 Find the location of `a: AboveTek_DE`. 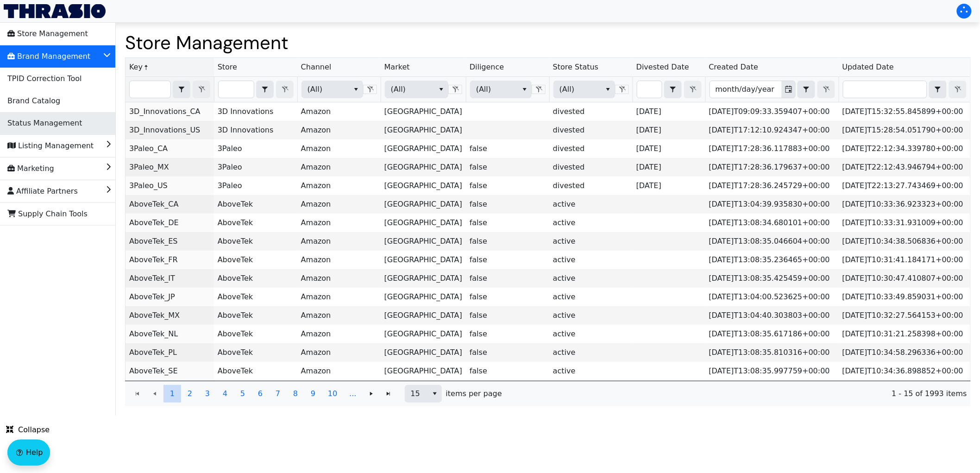

a: AboveTek_DE is located at coordinates (154, 222).